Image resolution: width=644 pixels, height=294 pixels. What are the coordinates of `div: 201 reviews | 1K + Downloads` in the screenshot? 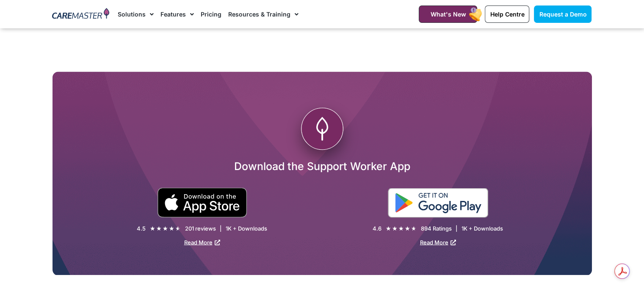 It's located at (226, 228).